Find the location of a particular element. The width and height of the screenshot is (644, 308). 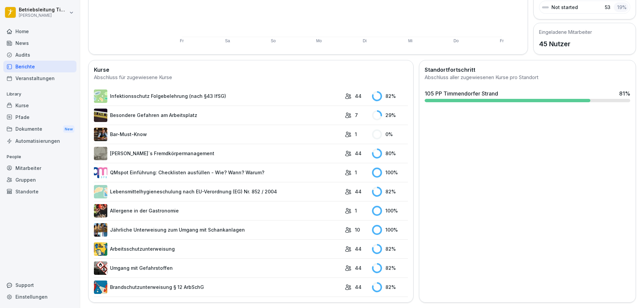

a: Gruppen is located at coordinates (40, 179).